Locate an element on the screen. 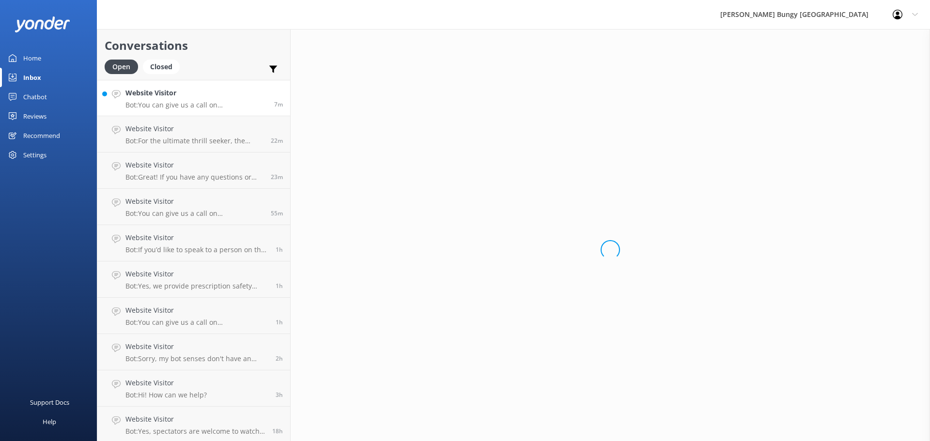 The height and width of the screenshot is (441, 930). img: yonder-white-logo.png is located at coordinates (42, 24).